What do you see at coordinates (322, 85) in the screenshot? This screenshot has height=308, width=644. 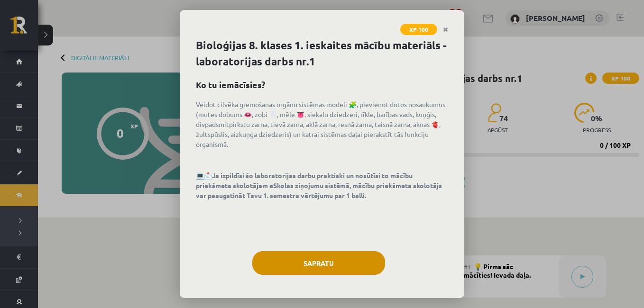 I see `h2: Ko tu iemācīsies?` at bounding box center [322, 85].